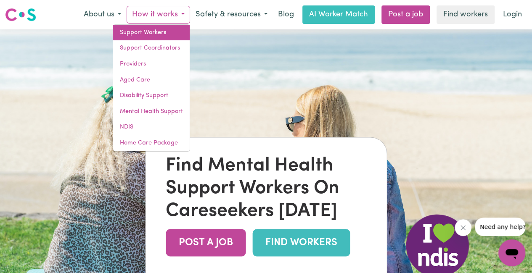 This screenshot has width=532, height=273. I want to click on img: Careseekers logo, so click(21, 15).